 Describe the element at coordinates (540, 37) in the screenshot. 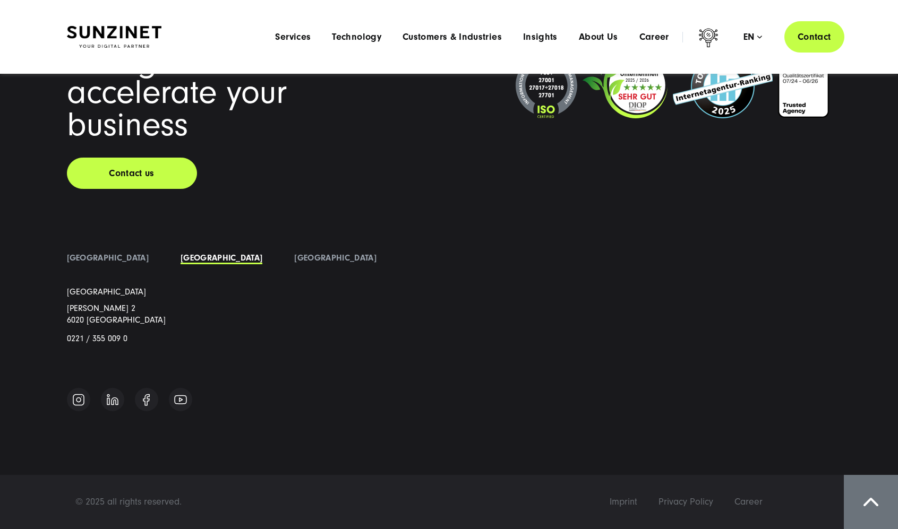

I see `a: Insights` at that location.